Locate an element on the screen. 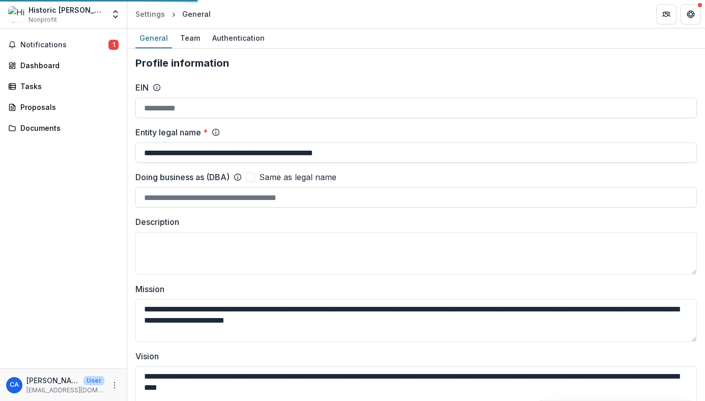 The image size is (705, 401). span: Notifications is located at coordinates (64, 45).